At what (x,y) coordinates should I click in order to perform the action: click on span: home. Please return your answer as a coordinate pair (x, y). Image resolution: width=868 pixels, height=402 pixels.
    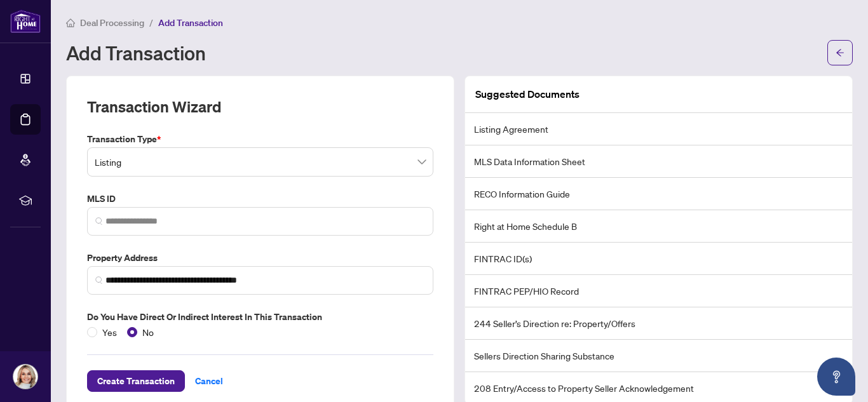
    Looking at the image, I should click on (70, 23).